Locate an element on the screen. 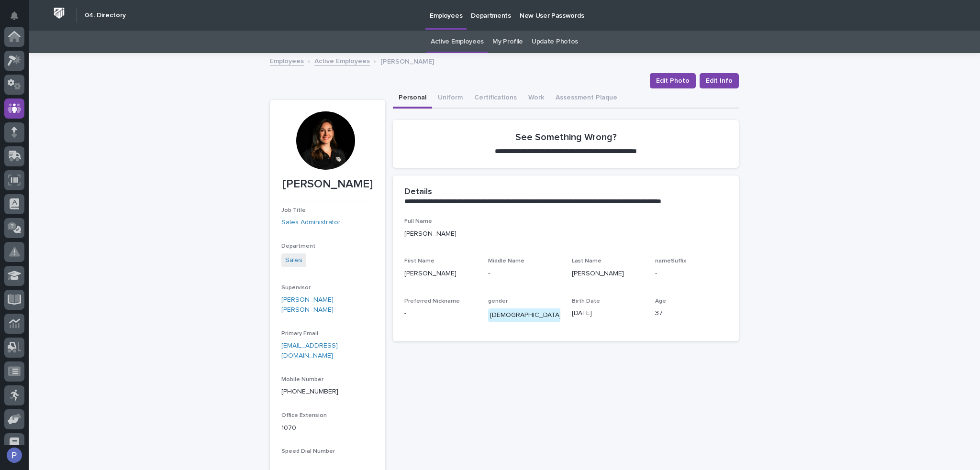  span: Age is located at coordinates (660, 301).